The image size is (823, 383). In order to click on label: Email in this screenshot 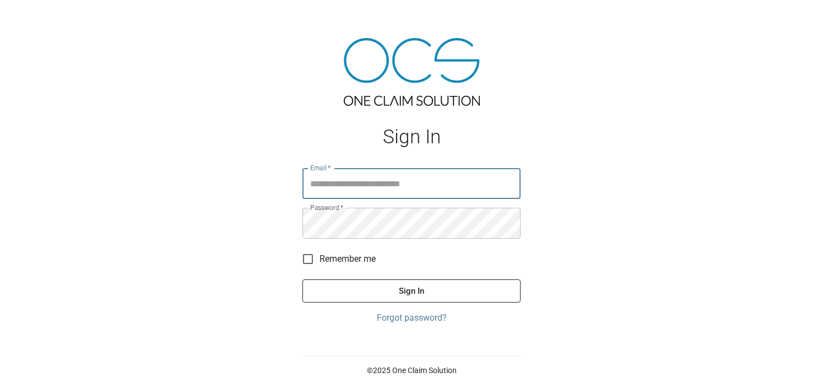, I will do `click(321, 167)`.